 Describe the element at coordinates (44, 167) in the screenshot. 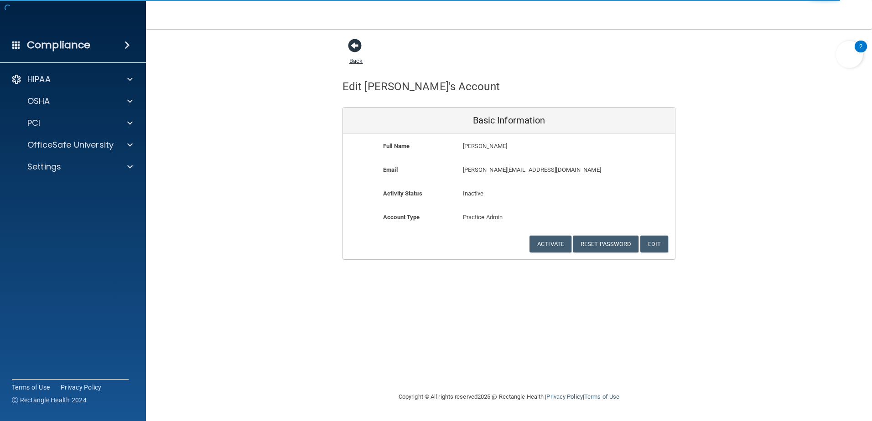

I see `p: Settings` at that location.